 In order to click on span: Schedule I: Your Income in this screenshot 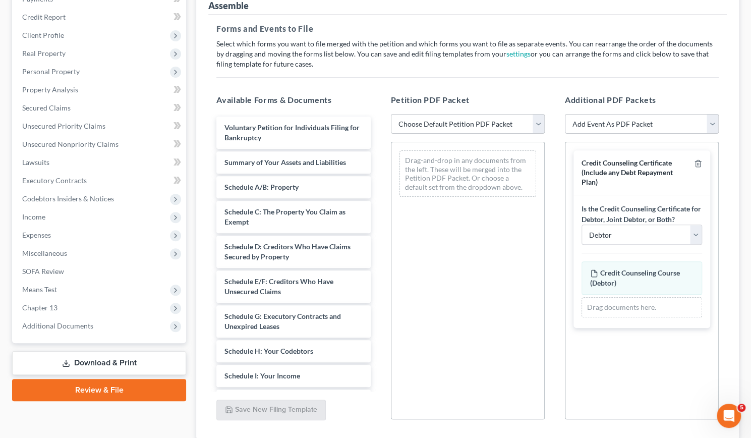, I will do `click(262, 375)`.